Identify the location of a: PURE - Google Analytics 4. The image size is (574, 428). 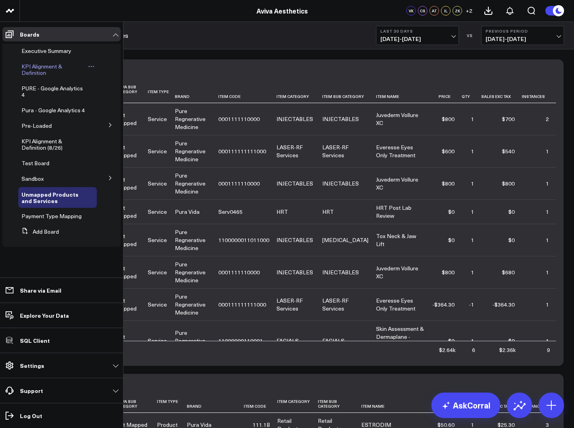
(53, 92).